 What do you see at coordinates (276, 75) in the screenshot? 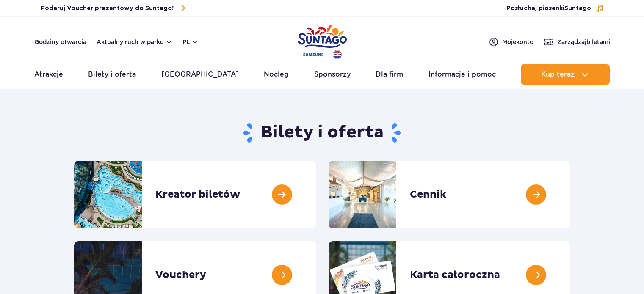
I see `a: Nocleg` at bounding box center [276, 75].